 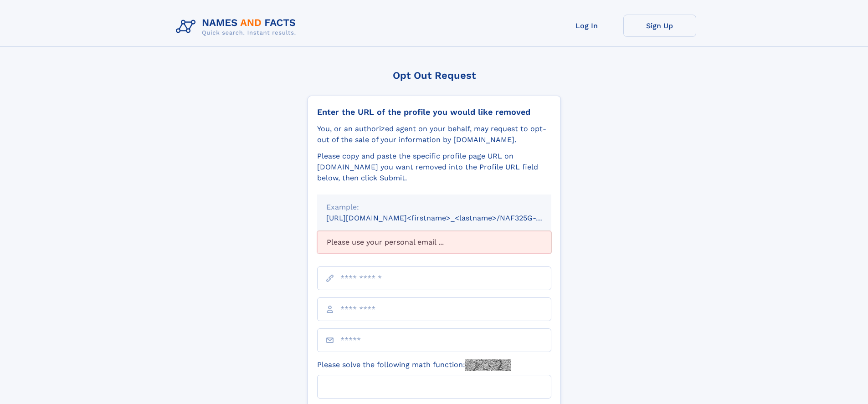 What do you see at coordinates (434, 207) in the screenshot?
I see `div: Example:` at bounding box center [434, 207].